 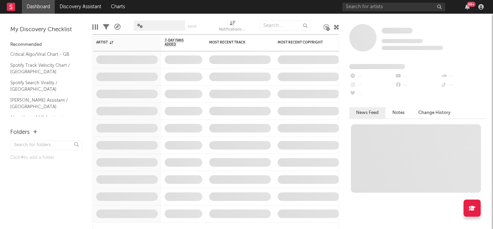 What do you see at coordinates (192, 26) in the screenshot?
I see `button: Save` at bounding box center [192, 26].